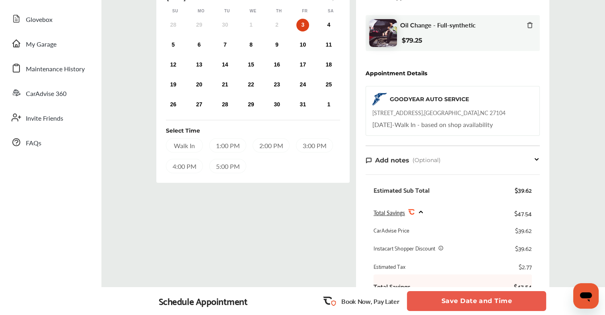  I want to click on img: note-icon.db9493fa.svg, so click(369, 160).